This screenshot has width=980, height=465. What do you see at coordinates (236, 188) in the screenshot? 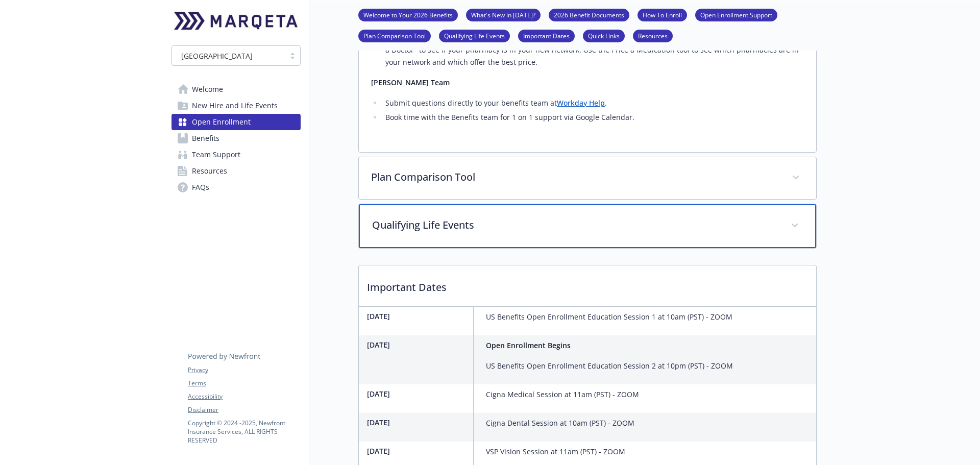
I see `a: FAQs` at bounding box center [236, 188].